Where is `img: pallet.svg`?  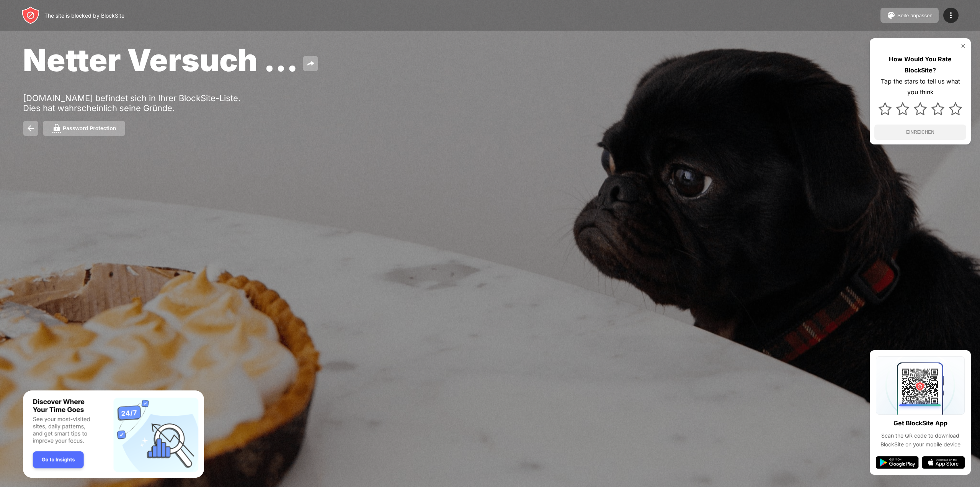
img: pallet.svg is located at coordinates (891, 15).